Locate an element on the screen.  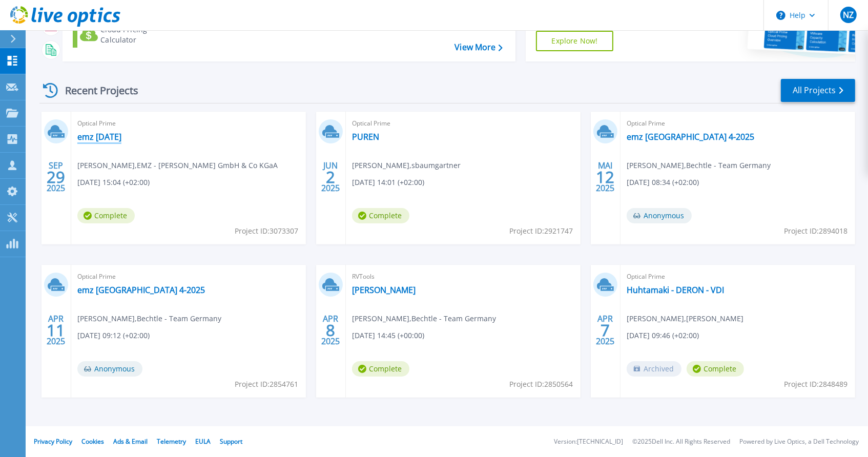
div: MAI 2025 is located at coordinates (605, 177).